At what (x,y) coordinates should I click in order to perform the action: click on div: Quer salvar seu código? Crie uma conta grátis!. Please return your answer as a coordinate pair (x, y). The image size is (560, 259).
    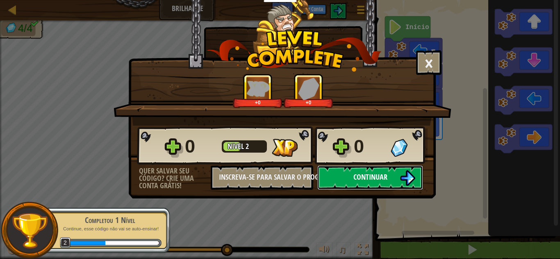
    Looking at the image, I should click on (174, 179).